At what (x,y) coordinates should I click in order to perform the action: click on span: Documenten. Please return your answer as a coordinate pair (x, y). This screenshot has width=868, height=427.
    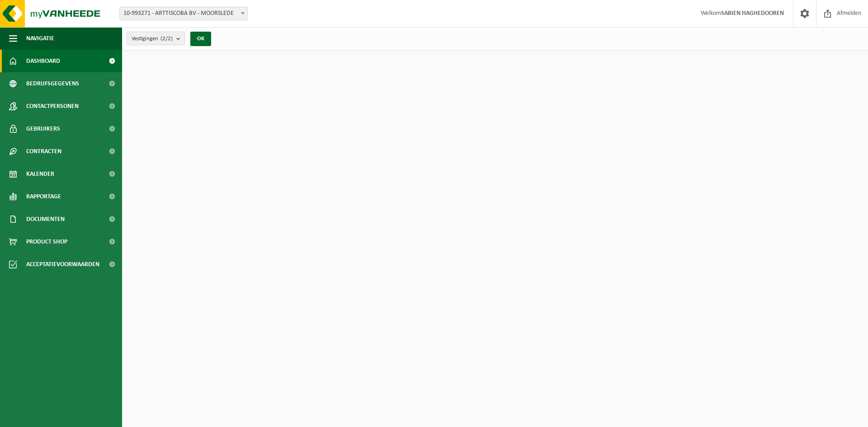
    Looking at the image, I should click on (45, 220).